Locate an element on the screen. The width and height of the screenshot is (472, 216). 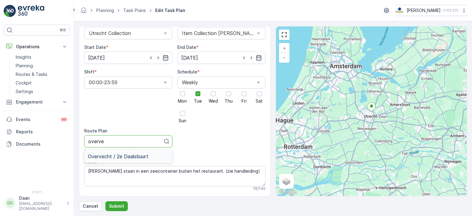
a: View Fullscreen is located at coordinates (284, 35).